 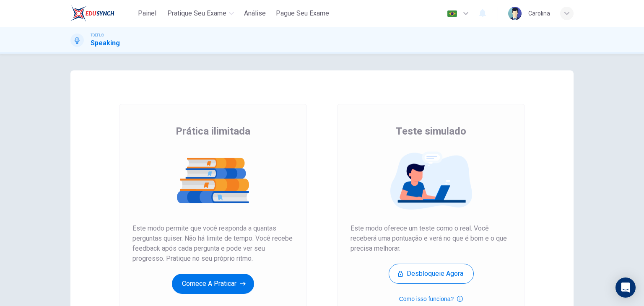 What do you see at coordinates (255, 14) in the screenshot?
I see `a: Análise` at bounding box center [255, 14].